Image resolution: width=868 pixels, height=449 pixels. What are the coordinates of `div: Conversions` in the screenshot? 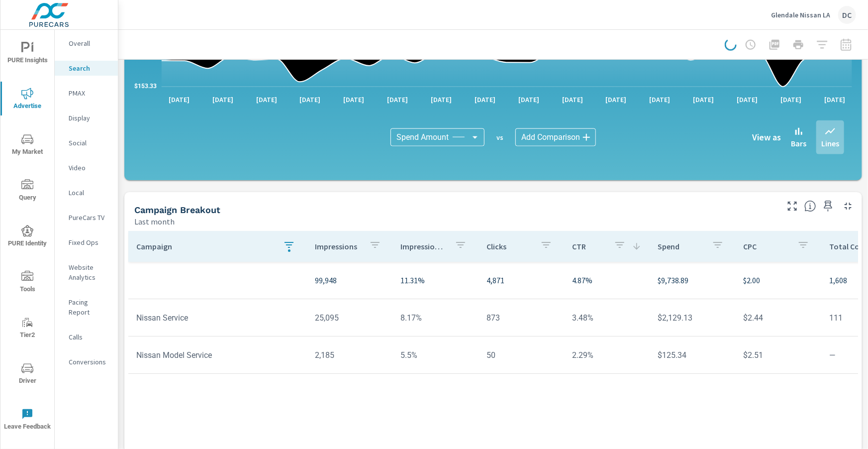 It's located at (86, 362).